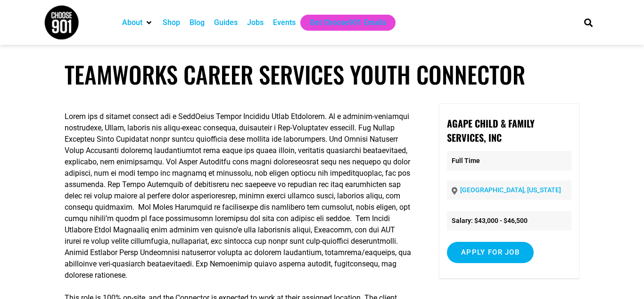  Describe the element at coordinates (171, 23) in the screenshot. I see `div: Shop` at that location.